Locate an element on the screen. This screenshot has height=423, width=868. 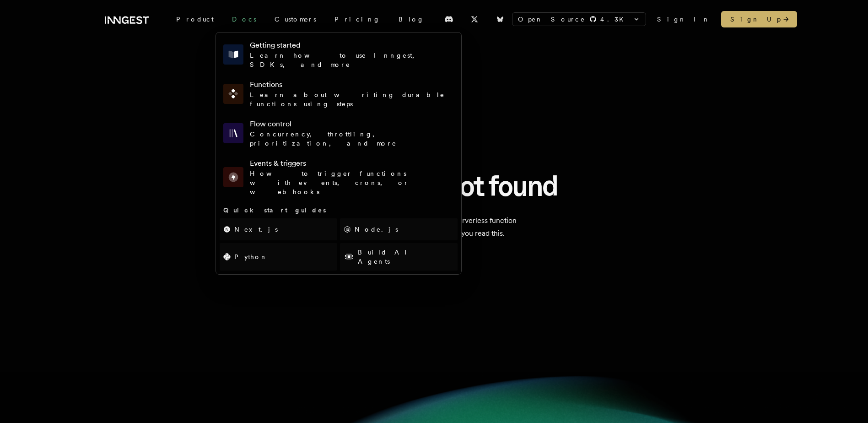
a: Blog is located at coordinates (411, 19).